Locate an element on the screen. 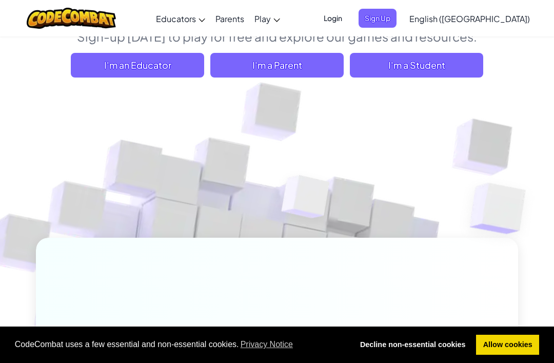  span: Sign Up is located at coordinates (378, 18).